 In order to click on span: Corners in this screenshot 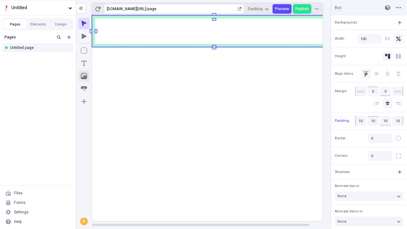, I will do `click(341, 156)`.